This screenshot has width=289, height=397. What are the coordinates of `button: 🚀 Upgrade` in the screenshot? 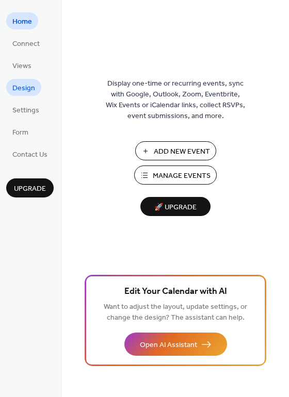 It's located at (175, 206).